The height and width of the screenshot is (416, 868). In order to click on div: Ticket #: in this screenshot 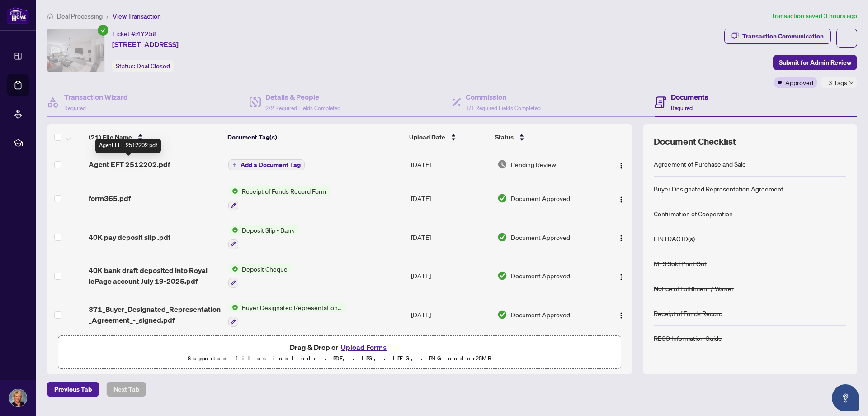, I will do `click(134, 34)`.